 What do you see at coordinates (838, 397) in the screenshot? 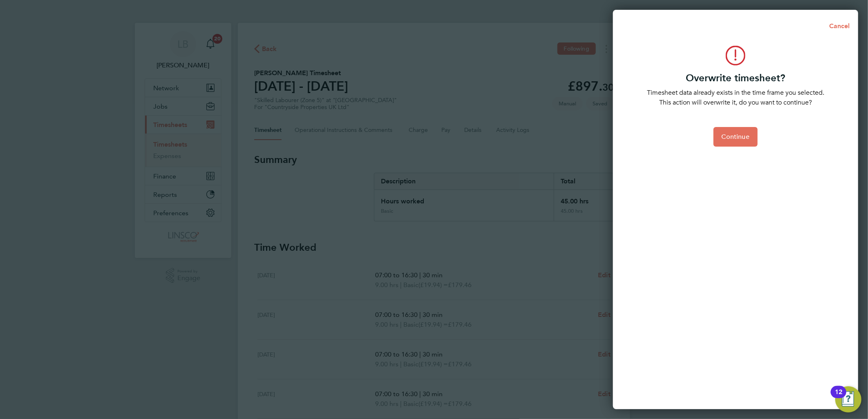
I see `div: 12` at bounding box center [838, 397].